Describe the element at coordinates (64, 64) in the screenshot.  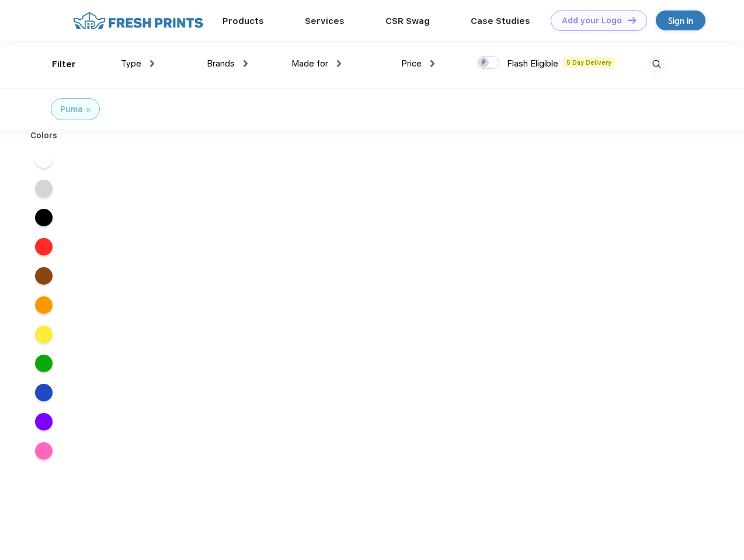
I see `div: Filter` at that location.